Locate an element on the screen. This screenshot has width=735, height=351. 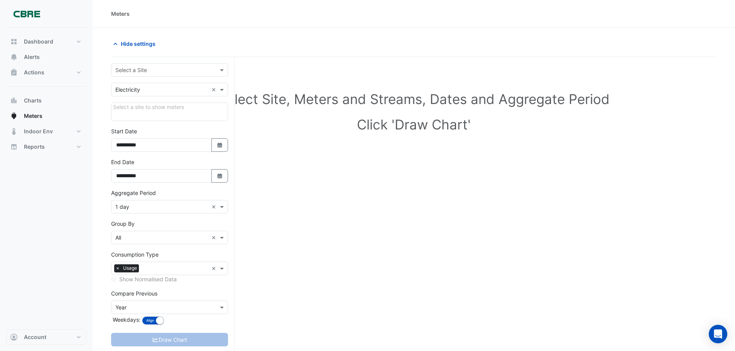
span: Meters is located at coordinates (33, 116).